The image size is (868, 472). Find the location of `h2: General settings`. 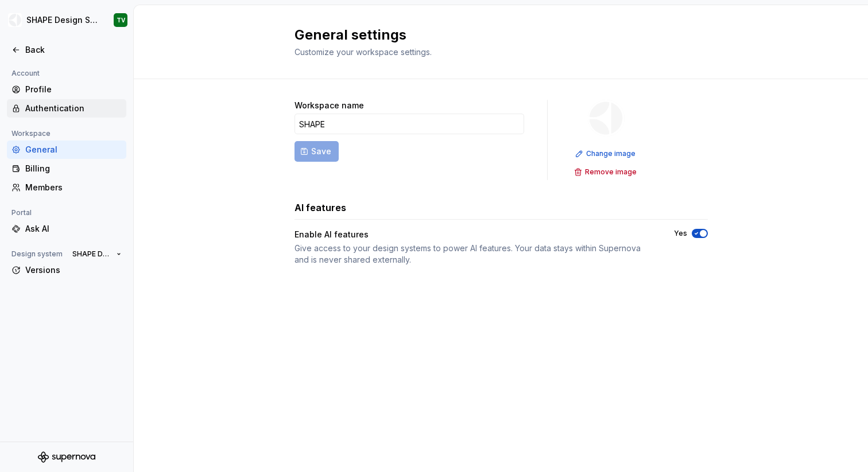

h2: General settings is located at coordinates (494, 35).